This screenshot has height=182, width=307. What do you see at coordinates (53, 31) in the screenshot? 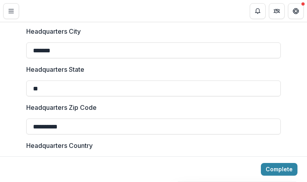
I see `p: Headquarters City` at bounding box center [53, 31].